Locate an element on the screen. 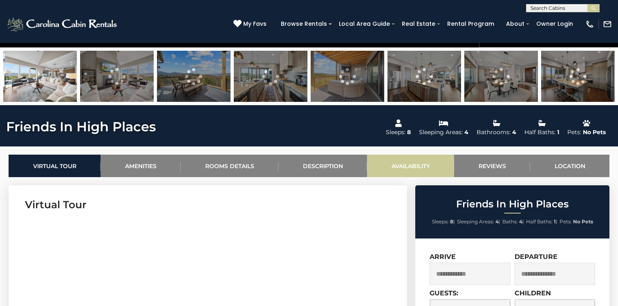 Image resolution: width=618 pixels, height=306 pixels. img: 168201952 is located at coordinates (194, 76).